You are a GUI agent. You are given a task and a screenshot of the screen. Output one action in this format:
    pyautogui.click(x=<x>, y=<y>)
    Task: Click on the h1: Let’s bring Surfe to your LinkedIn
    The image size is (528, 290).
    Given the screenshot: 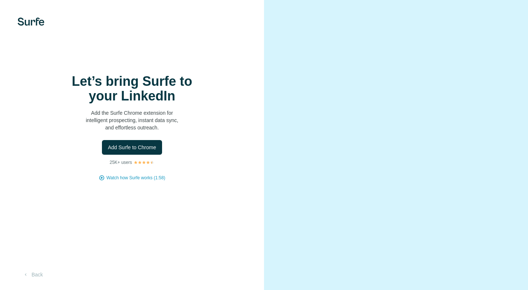 What is the action you would take?
    pyautogui.click(x=132, y=89)
    